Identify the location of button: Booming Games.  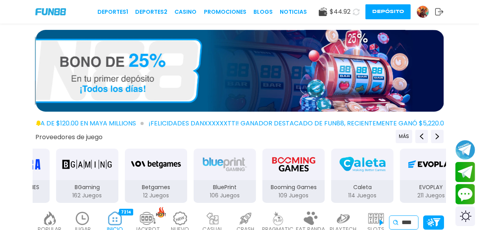
(294, 176).